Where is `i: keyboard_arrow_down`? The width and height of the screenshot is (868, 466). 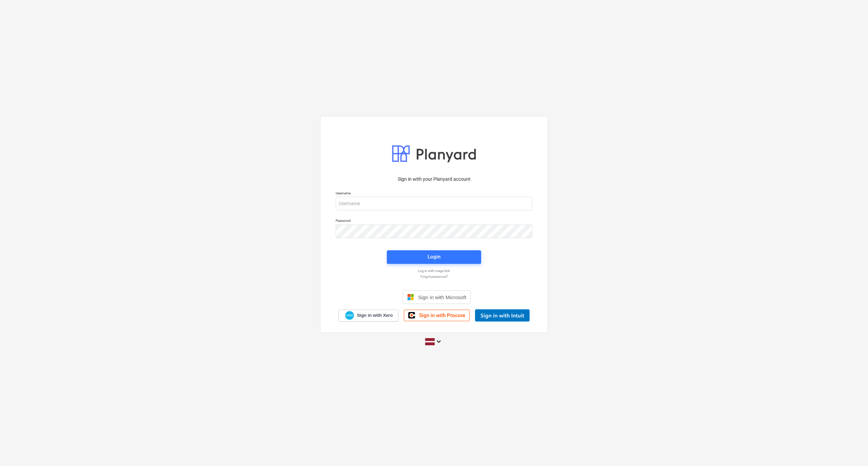
i: keyboard_arrow_down is located at coordinates (439, 342).